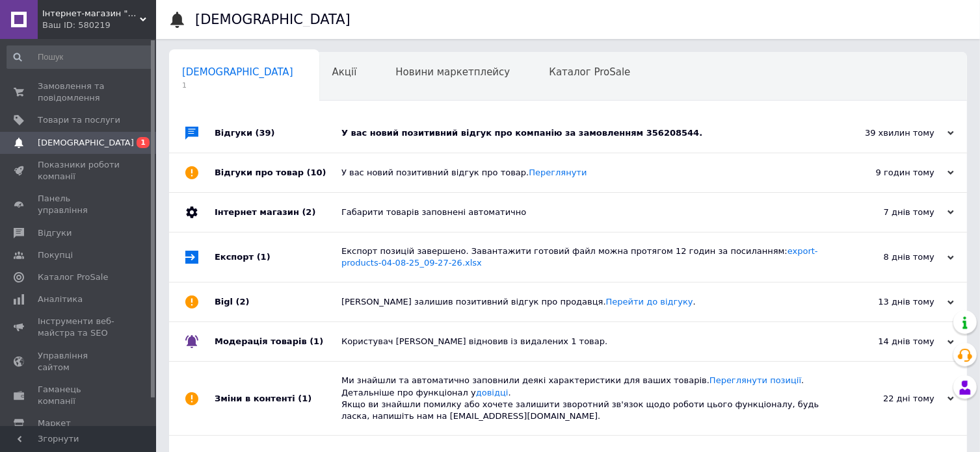 The image size is (980, 452). What do you see at coordinates (54, 424) in the screenshot?
I see `span: Маркет` at bounding box center [54, 424].